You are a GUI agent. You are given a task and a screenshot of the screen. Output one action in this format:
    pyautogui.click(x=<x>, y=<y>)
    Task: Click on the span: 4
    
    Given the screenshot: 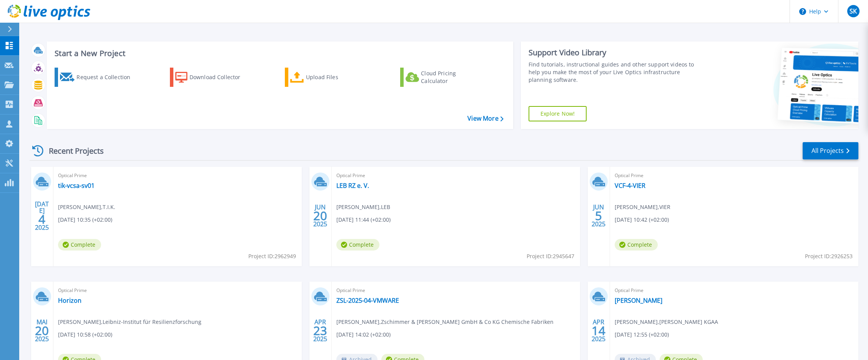 What is the action you would take?
    pyautogui.click(x=42, y=219)
    